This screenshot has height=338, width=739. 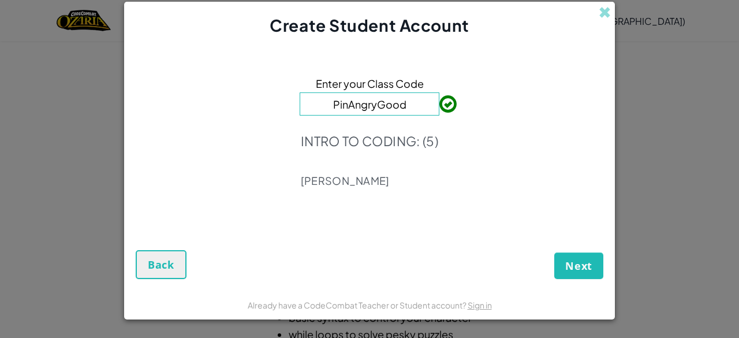 What do you see at coordinates (161, 264) in the screenshot?
I see `button: Back` at bounding box center [161, 264].